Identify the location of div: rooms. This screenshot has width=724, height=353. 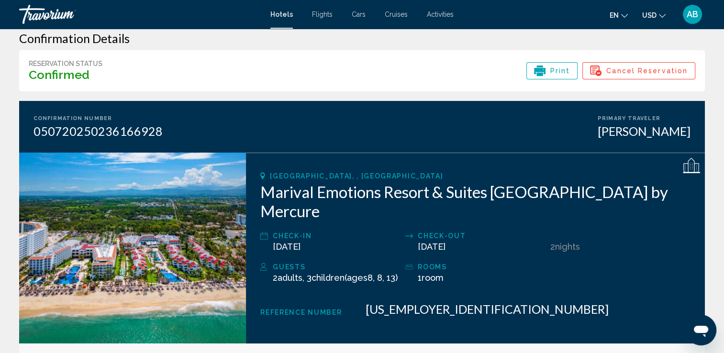
(481, 267).